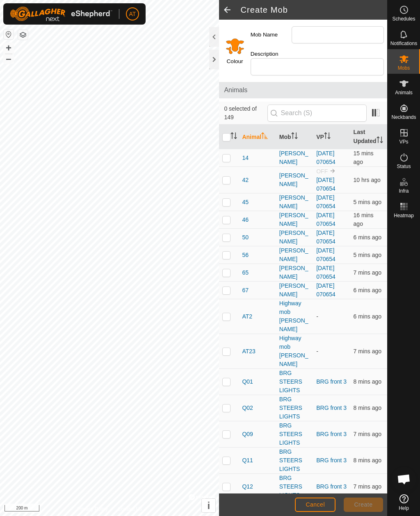 The height and width of the screenshot is (516, 420). What do you see at coordinates (403, 216) in the screenshot?
I see `span: Heatmap` at bounding box center [403, 216].